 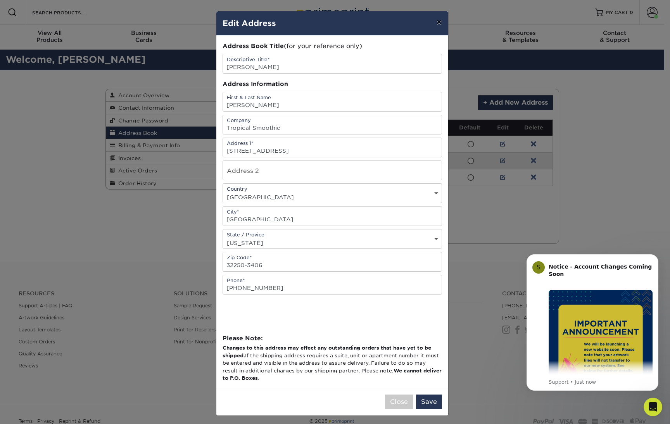 What do you see at coordinates (243, 338) in the screenshot?
I see `strong: Please Note:` at bounding box center [243, 338].